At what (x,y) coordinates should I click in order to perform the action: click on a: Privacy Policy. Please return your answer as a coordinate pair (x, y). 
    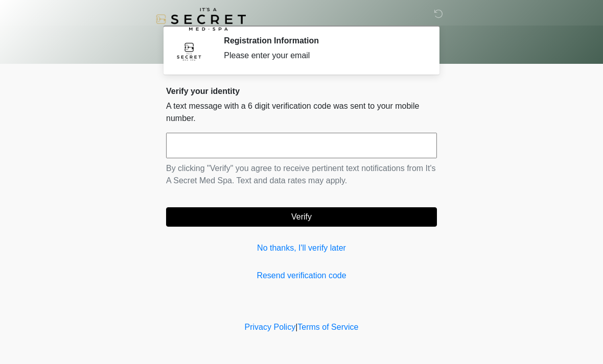
    Looking at the image, I should click on (270, 327).